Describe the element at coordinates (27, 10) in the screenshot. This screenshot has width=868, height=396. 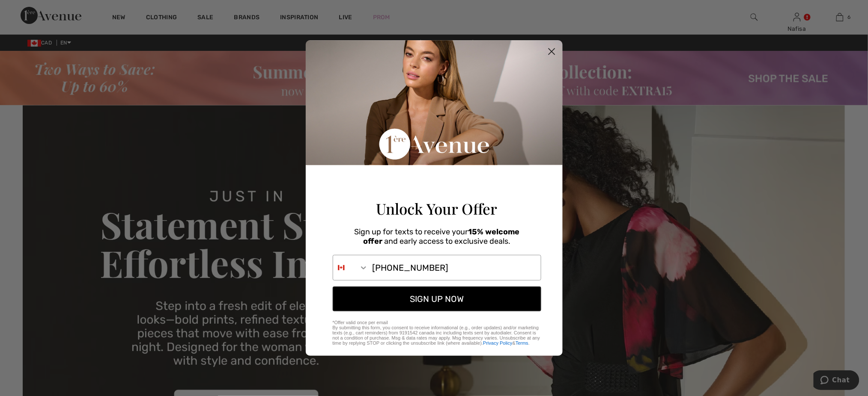
I see `span: Chat` at that location.